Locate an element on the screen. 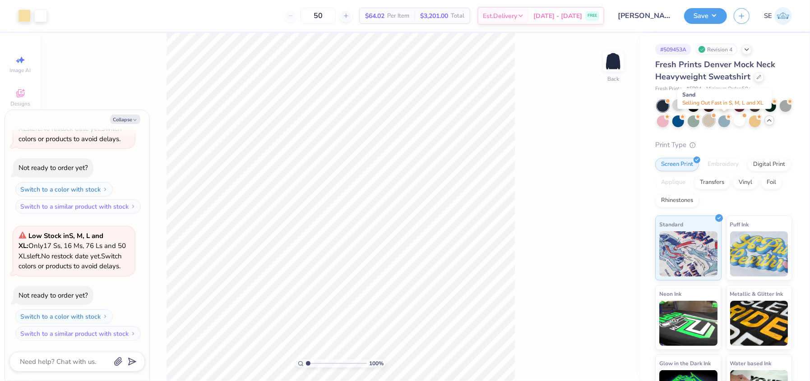 This screenshot has height=381, width=810. span: Glow in the Dark Ink is located at coordinates (685, 363).